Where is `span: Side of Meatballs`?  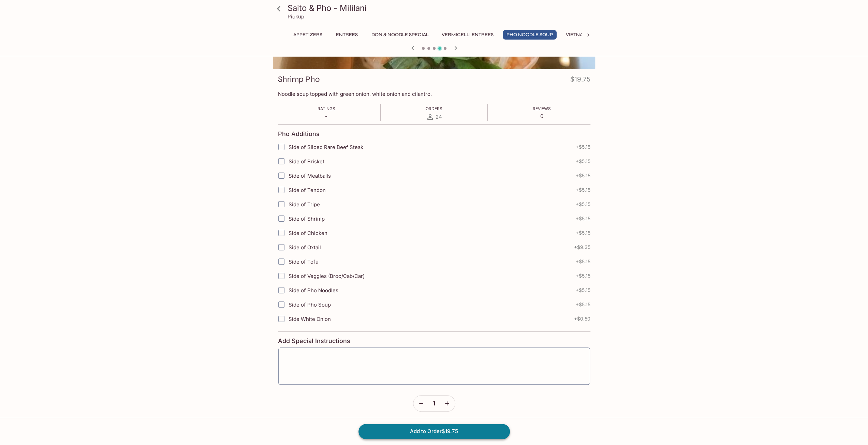 span: Side of Meatballs is located at coordinates (309, 175).